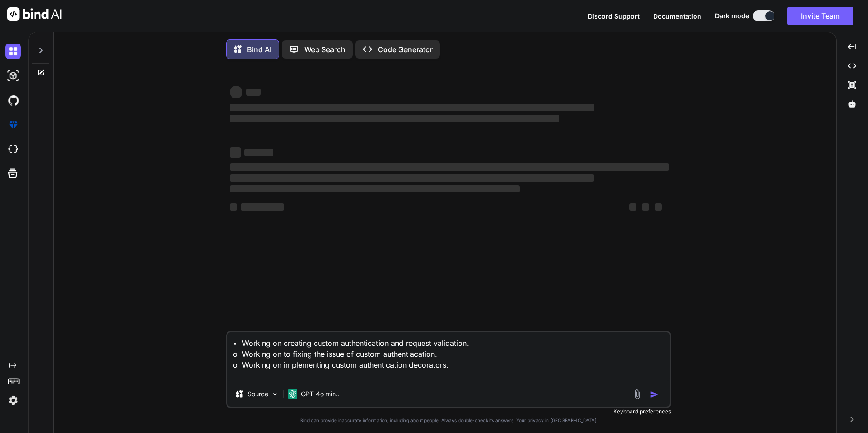  I want to click on img: githubDark, so click(13, 100).